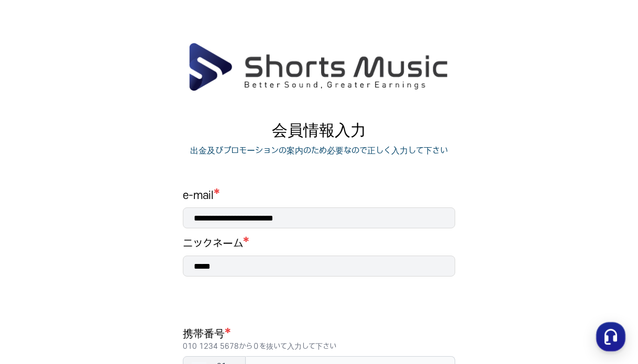 Image resolution: width=638 pixels, height=364 pixels. Describe the element at coordinates (319, 347) in the screenshot. I see `p: 010 1234 5678から０を抜いて入力して下さい` at that location.